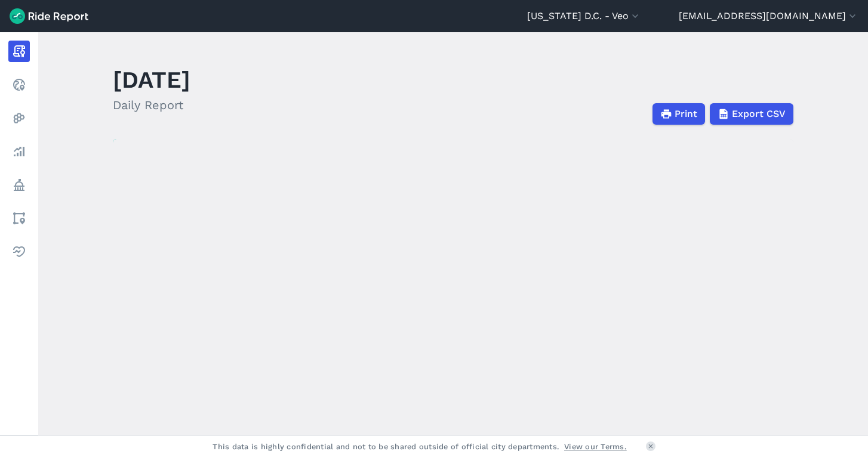 The height and width of the screenshot is (457, 868). I want to click on span: Export CSV, so click(759, 114).